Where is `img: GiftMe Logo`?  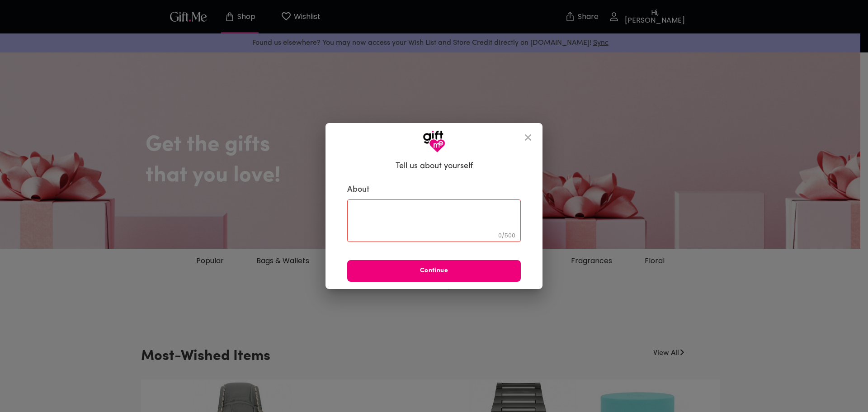 img: GiftMe Logo is located at coordinates (434, 141).